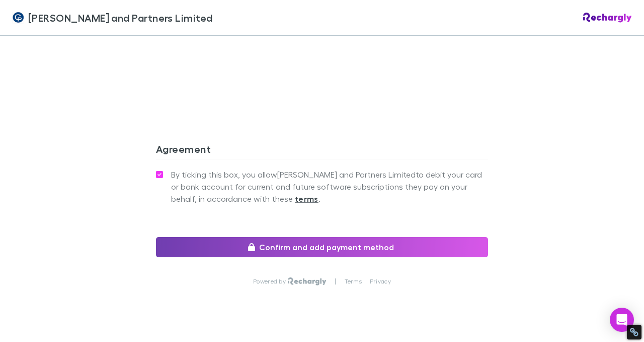 The image size is (644, 342). Describe the element at coordinates (622, 320) in the screenshot. I see `div: Open Intercom Messenger` at that location.